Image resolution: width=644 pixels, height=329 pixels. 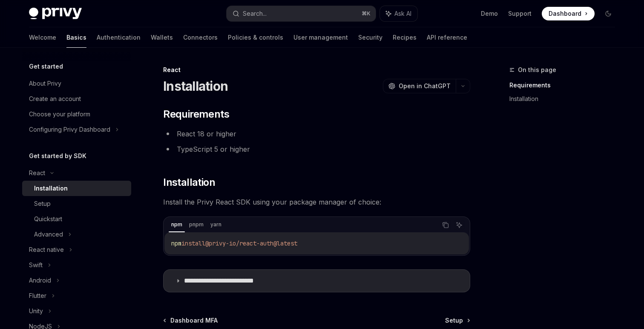 What do you see at coordinates (55, 99) in the screenshot?
I see `div: Create an account` at bounding box center [55, 99].